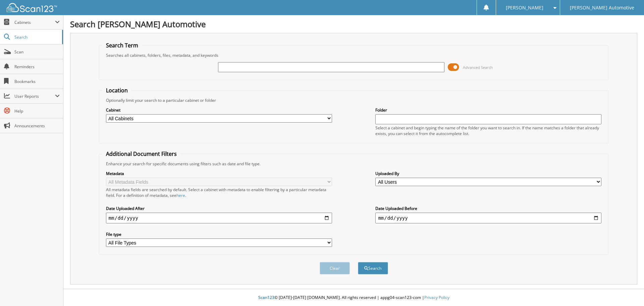 The height and width of the screenshot is (306, 644). Describe the element at coordinates (488, 131) in the screenshot. I see `div: Select a cabinet and begin typing the name of the folder you want to search in. If the name match...` at that location.